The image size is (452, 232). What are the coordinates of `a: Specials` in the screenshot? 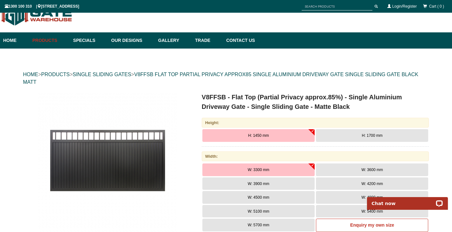 It's located at (89, 40).